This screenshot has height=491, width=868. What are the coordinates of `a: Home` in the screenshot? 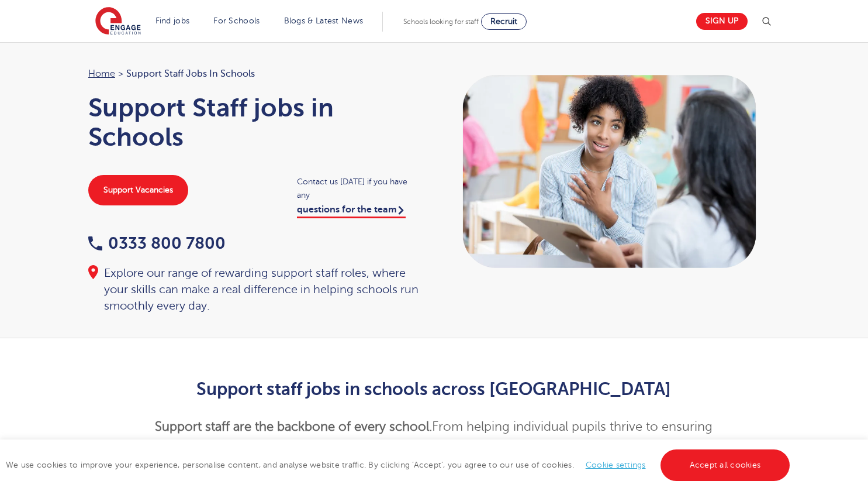 It's located at (102, 73).